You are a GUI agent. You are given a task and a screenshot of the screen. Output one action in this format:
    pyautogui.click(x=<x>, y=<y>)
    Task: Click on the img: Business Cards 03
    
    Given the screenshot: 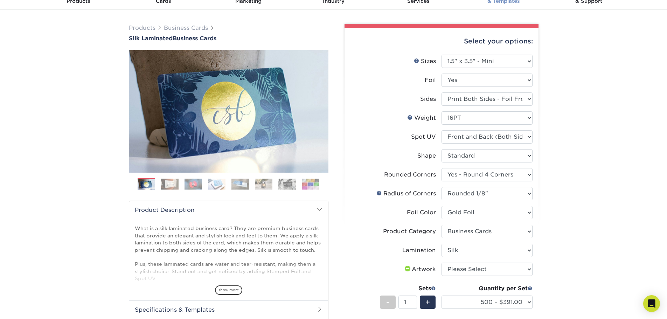 What is the action you would take?
    pyautogui.click(x=193, y=184)
    